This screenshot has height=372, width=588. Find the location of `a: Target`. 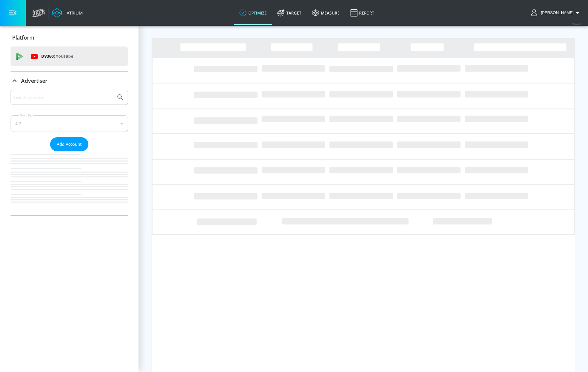

a: Target is located at coordinates (290, 13).